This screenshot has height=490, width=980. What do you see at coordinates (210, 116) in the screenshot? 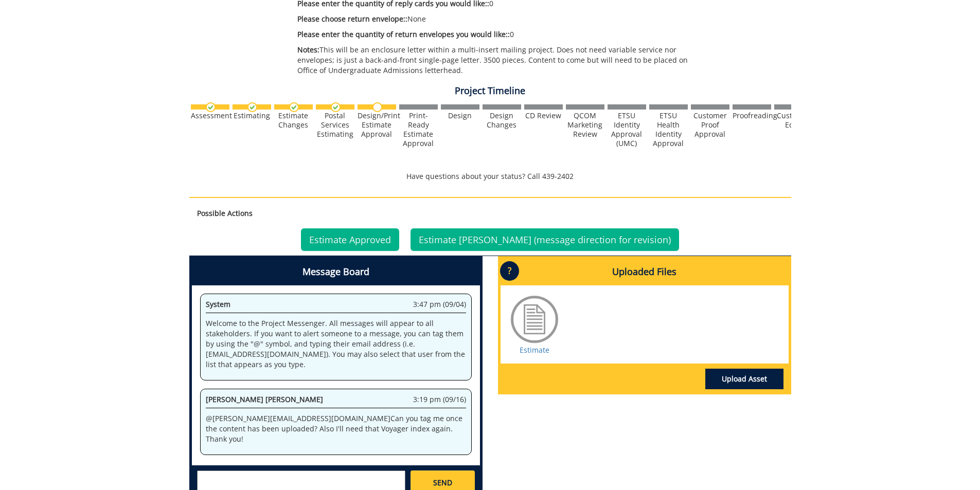
I see `div: Assessment` at bounding box center [210, 116].